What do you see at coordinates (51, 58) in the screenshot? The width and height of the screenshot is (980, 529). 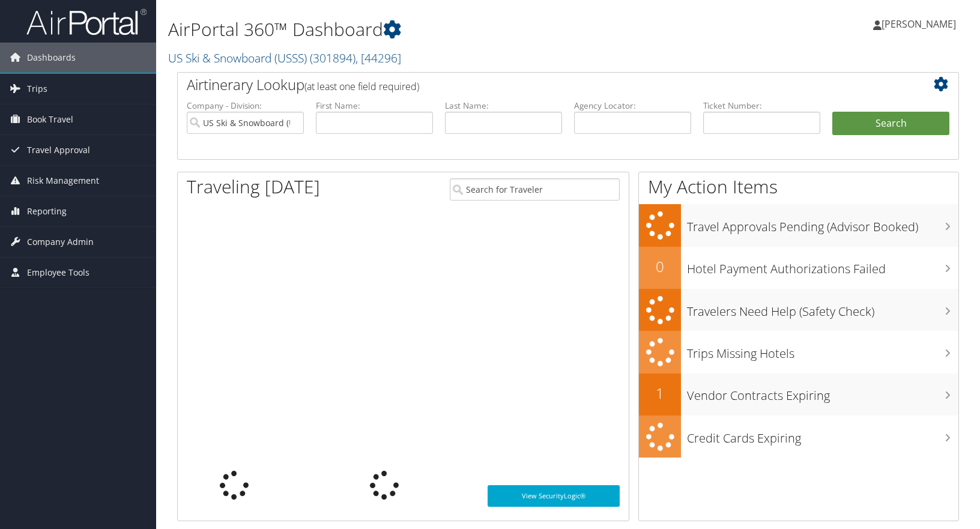 I see `span: Dashboards` at bounding box center [51, 58].